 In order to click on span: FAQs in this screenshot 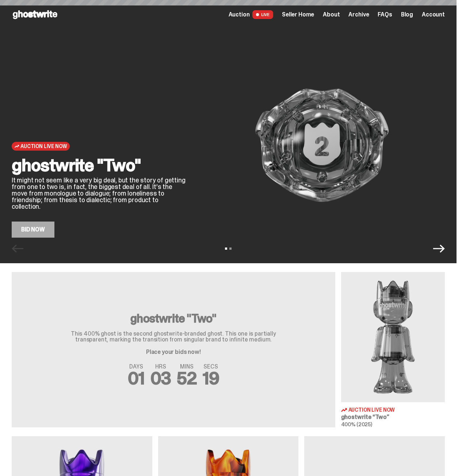, I will do `click(384, 14)`.